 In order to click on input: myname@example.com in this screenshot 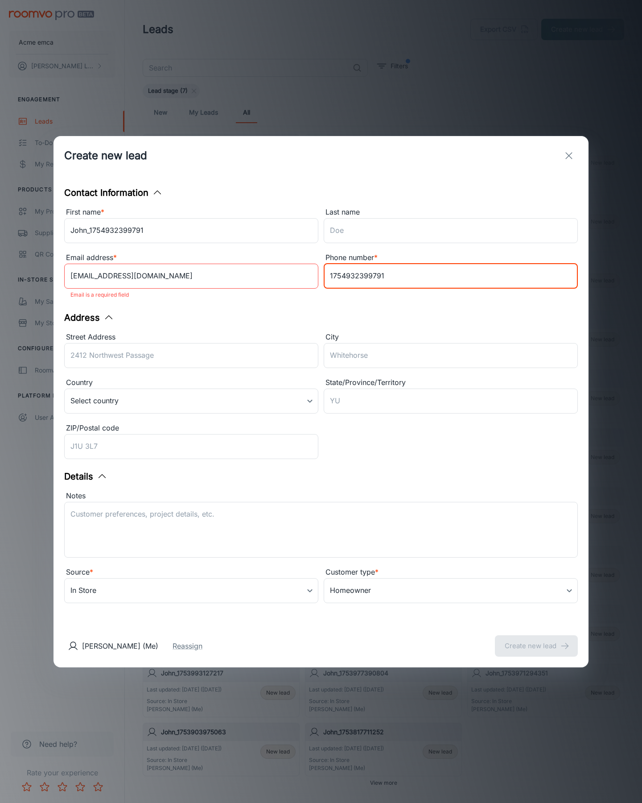, I will do `click(191, 276)`.